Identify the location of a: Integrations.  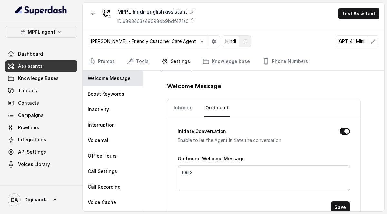
(41, 140).